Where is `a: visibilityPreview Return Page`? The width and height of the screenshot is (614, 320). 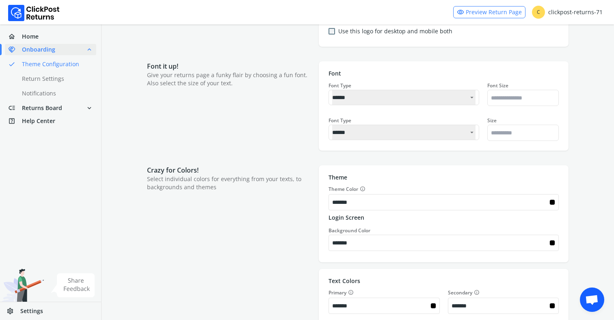 a: visibilityPreview Return Page is located at coordinates (489, 12).